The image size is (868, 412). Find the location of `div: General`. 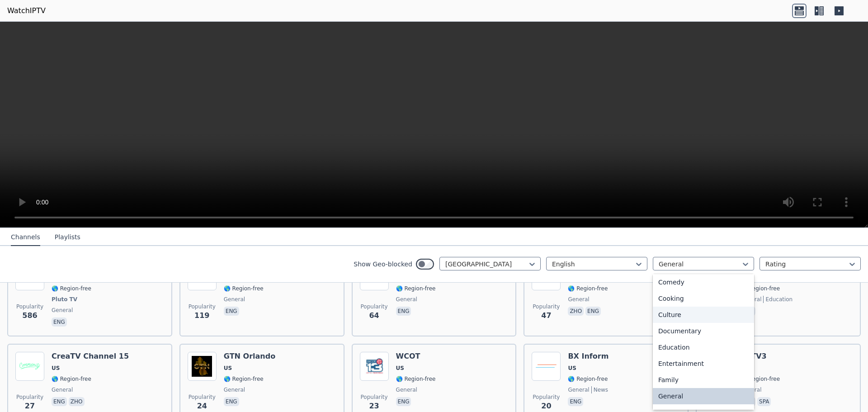

div: General is located at coordinates (704, 396).